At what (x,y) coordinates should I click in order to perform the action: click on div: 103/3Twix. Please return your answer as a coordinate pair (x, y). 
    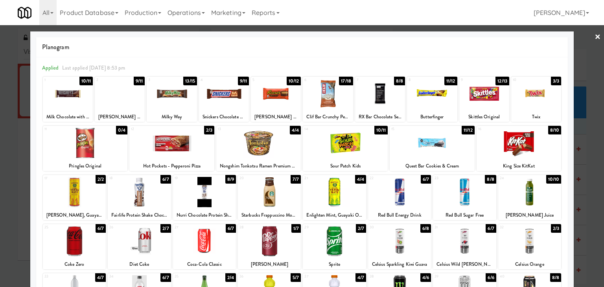
    Looking at the image, I should click on (536, 99).